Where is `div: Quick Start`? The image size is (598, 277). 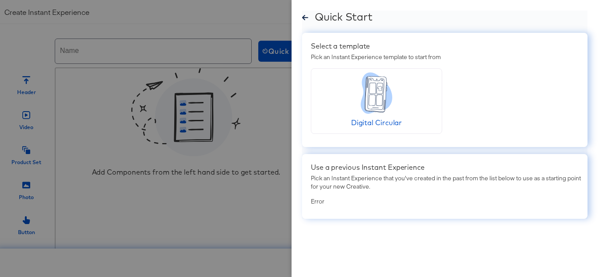
div: Quick Start is located at coordinates (343, 17).